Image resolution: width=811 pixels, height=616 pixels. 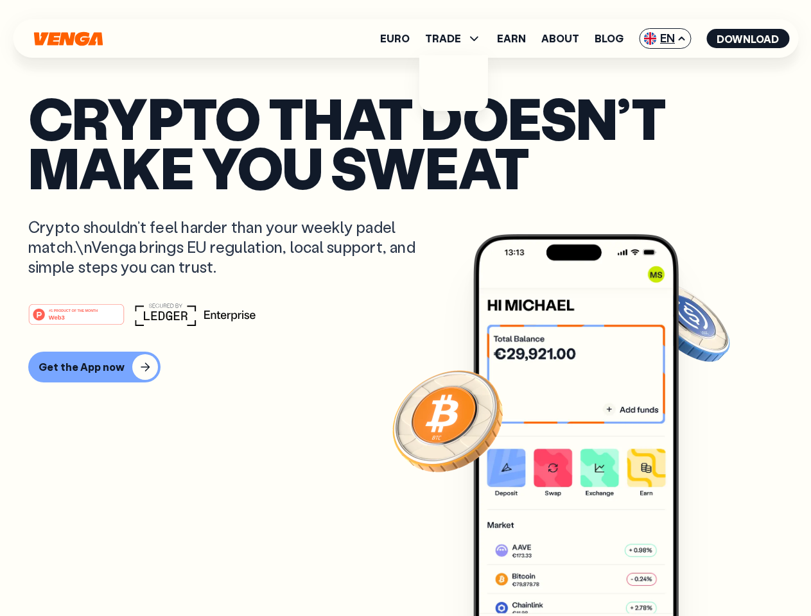 I want to click on a: About, so click(x=560, y=39).